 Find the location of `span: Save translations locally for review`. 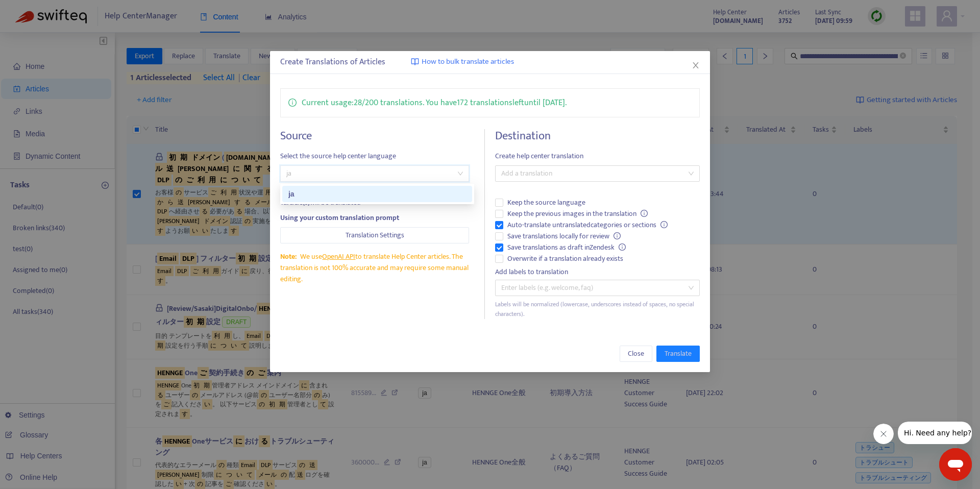

span: Save translations locally for review is located at coordinates (564, 237).